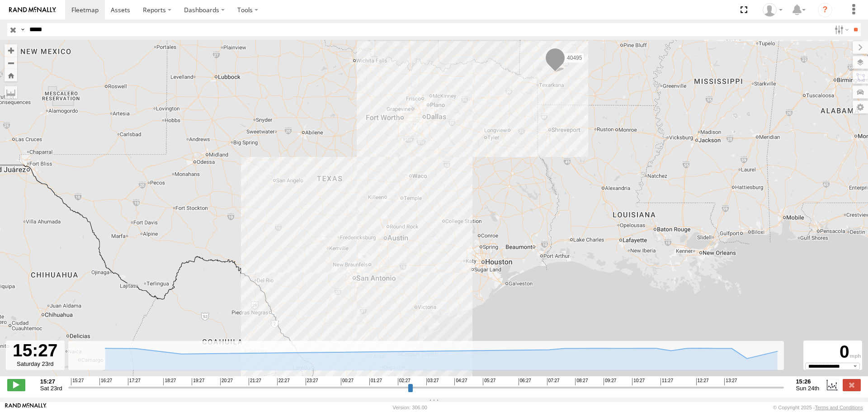 The height and width of the screenshot is (412, 868). I want to click on label: Close, so click(851, 385).